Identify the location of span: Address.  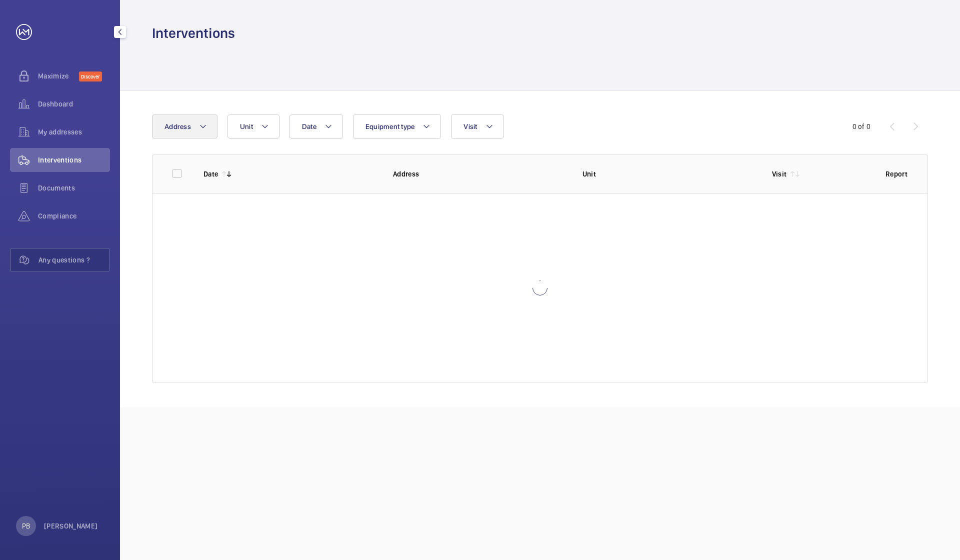
(177, 127).